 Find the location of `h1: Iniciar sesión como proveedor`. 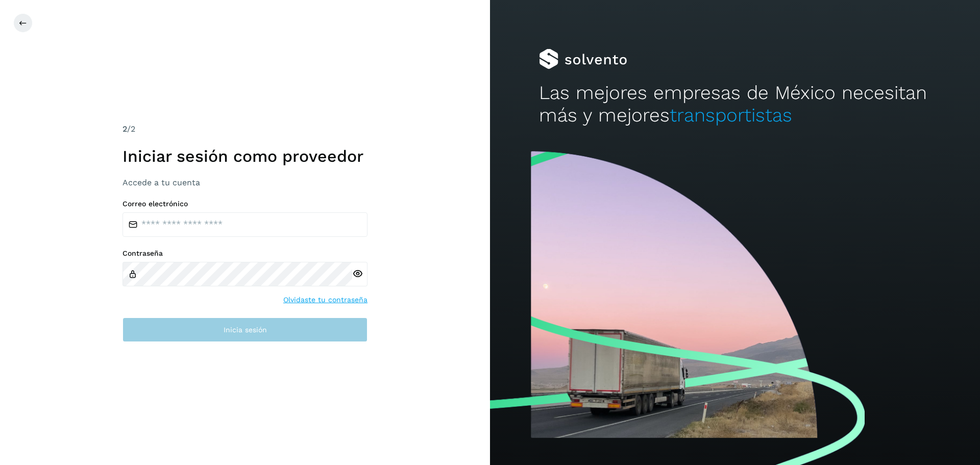

h1: Iniciar sesión como proveedor is located at coordinates (245, 156).